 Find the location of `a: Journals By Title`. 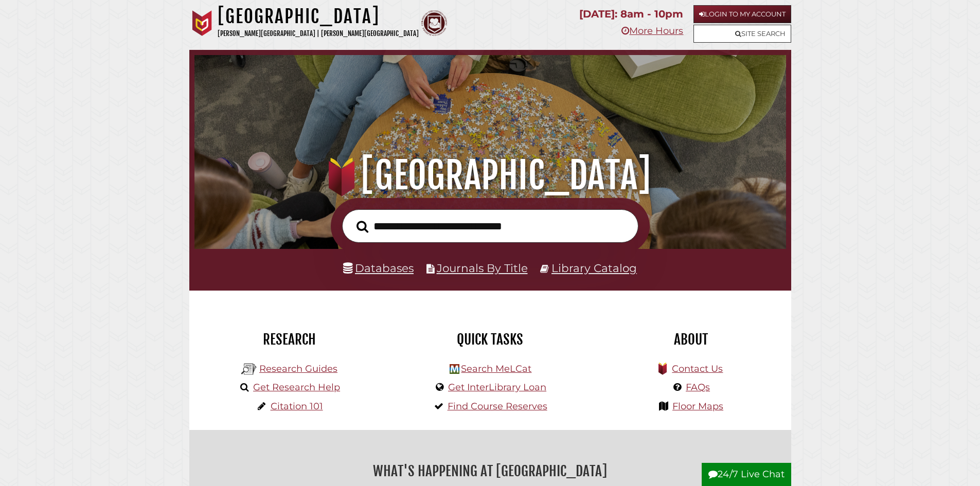

a: Journals By Title is located at coordinates (482, 268).